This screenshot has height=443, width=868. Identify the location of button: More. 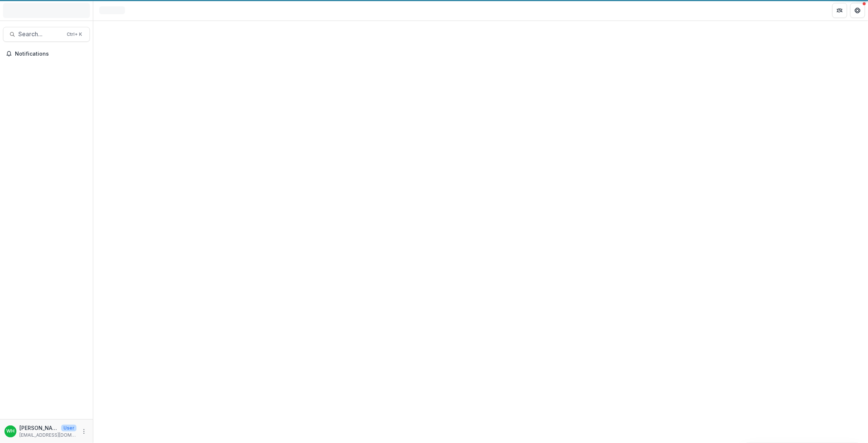
(84, 431).